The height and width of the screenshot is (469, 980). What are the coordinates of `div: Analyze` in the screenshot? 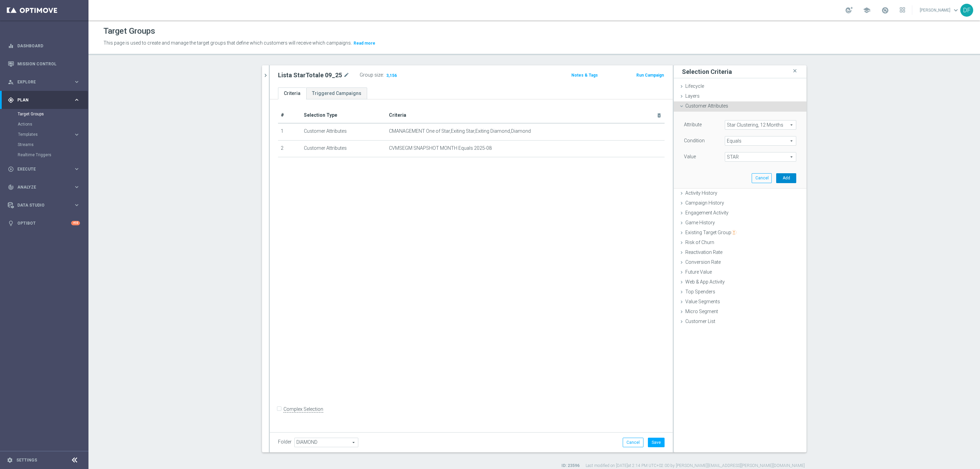 It's located at (41, 187).